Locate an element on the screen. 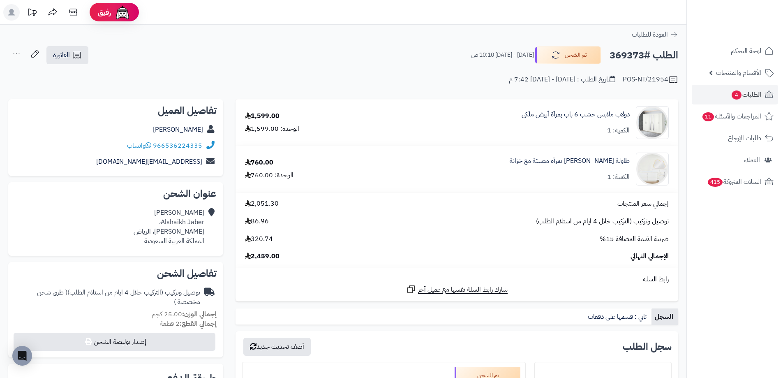  small: 2 قطعة is located at coordinates (188, 324).